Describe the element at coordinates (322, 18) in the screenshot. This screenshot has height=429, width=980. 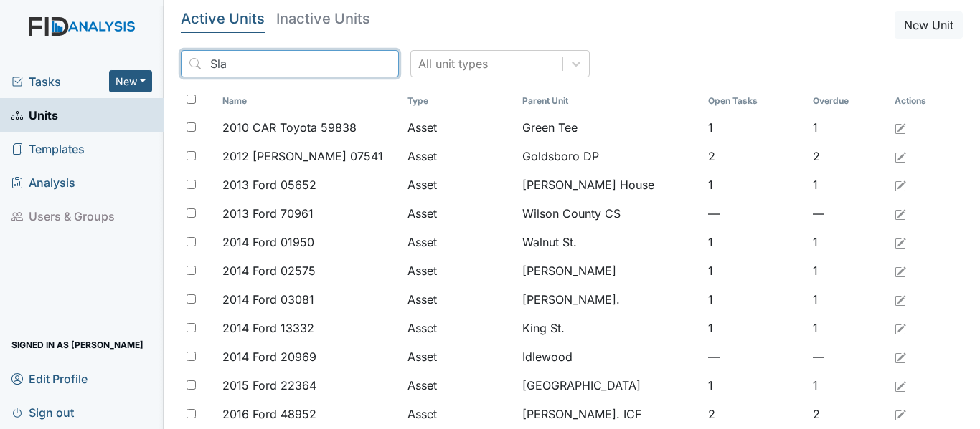
I see `h5: Inactive Units` at that location.